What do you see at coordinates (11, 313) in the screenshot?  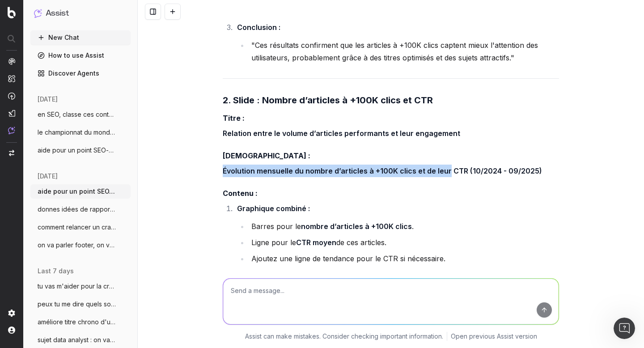 I see `img: Setting` at bounding box center [11, 313].